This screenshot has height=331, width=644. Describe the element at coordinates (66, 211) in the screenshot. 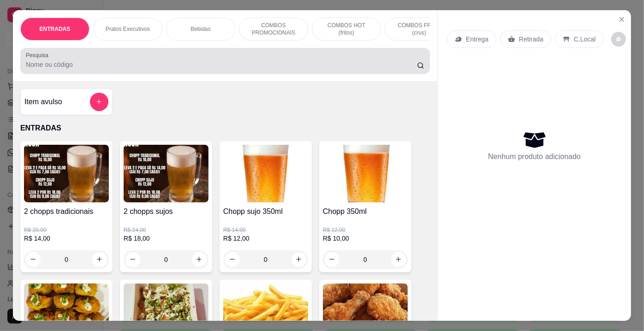

I see `h4: 2 chopps tradicionais` at that location.